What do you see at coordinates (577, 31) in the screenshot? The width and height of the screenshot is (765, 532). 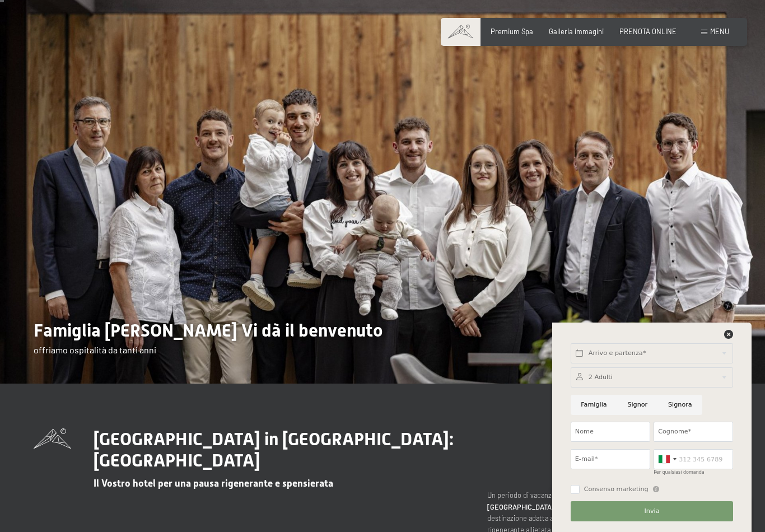 I see `a: Galleria immagini` at bounding box center [577, 31].